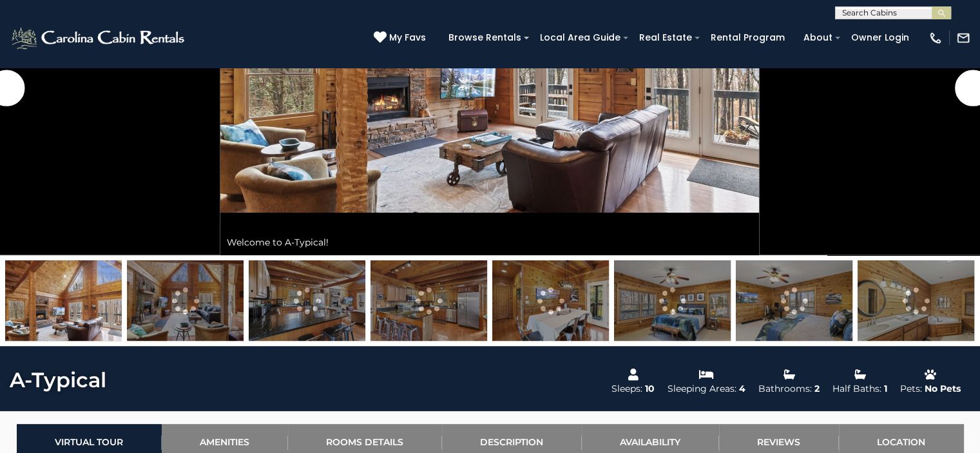  I want to click on a: My Favs, so click(401, 38).